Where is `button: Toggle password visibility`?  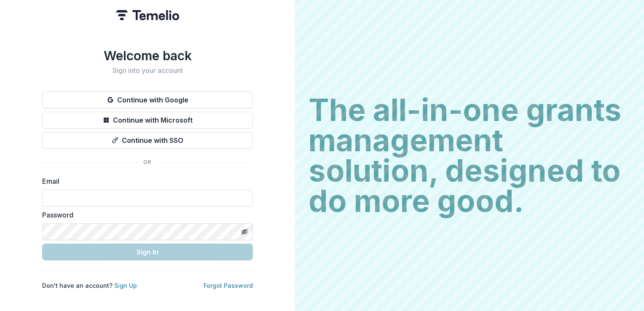
button: Toggle password visibility is located at coordinates (244, 232).